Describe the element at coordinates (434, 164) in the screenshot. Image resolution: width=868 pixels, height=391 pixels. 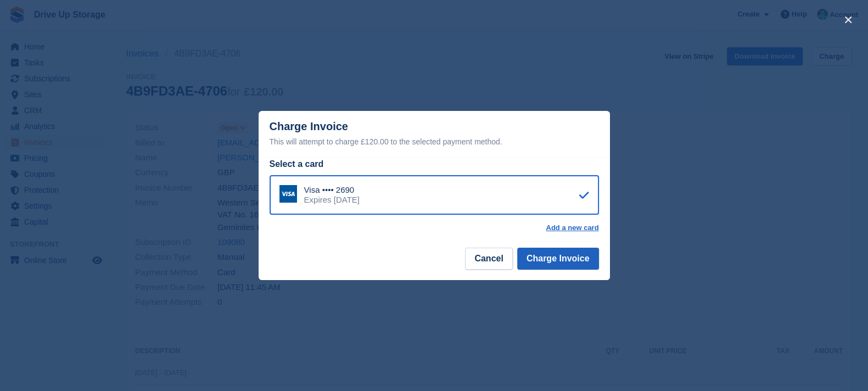
I see `div: Select a card` at that location.